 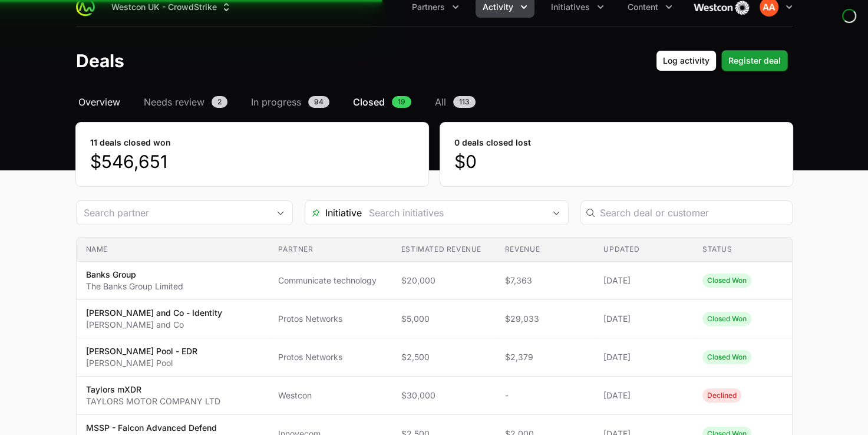 I want to click on a: Closed19, so click(x=382, y=102).